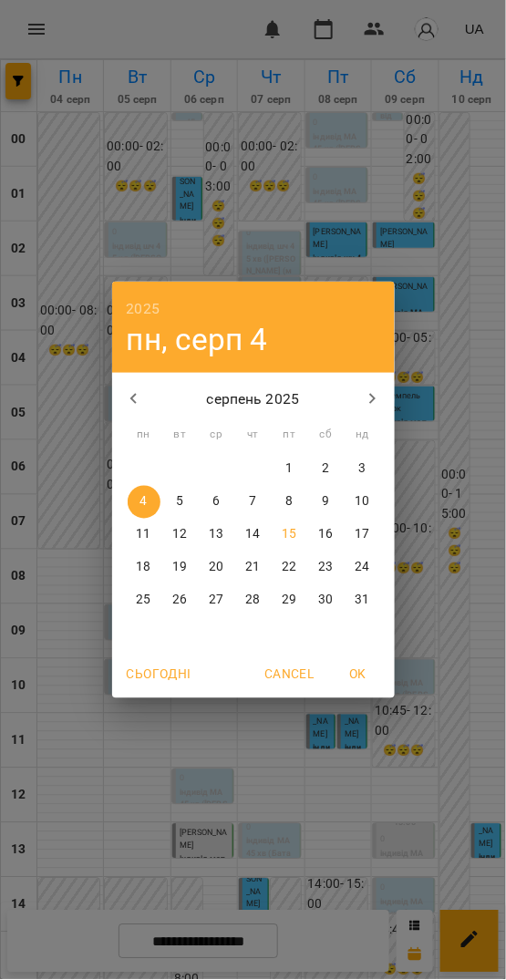 This screenshot has height=980, width=506. I want to click on button: 9, so click(326, 502).